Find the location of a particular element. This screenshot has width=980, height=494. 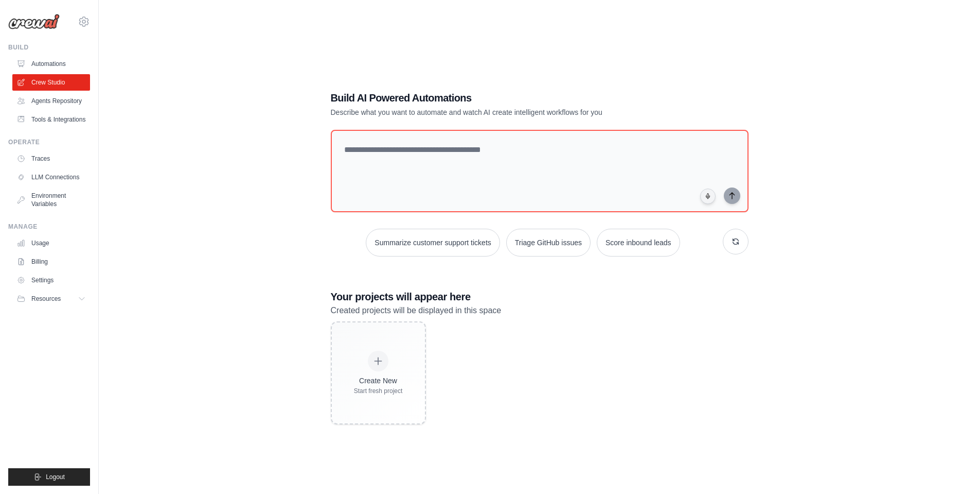

button: Summarize customer support tickets is located at coordinates (432, 243).